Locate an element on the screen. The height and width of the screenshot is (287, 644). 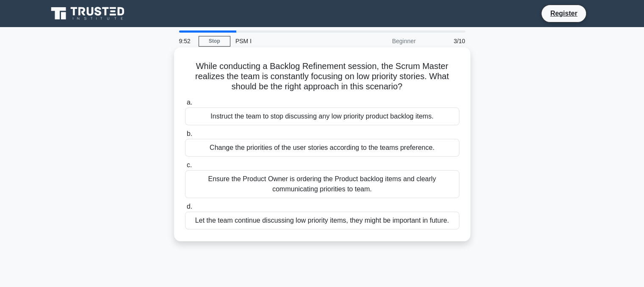
div: Beginner is located at coordinates (383, 41).